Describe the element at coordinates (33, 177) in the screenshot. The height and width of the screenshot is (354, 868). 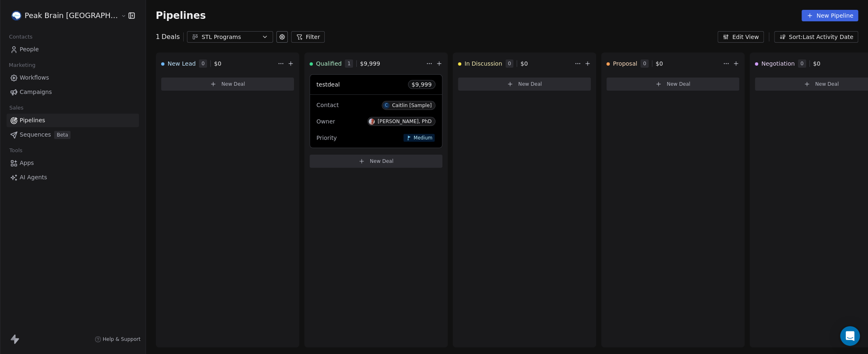
I see `span: AI Agents` at that location.